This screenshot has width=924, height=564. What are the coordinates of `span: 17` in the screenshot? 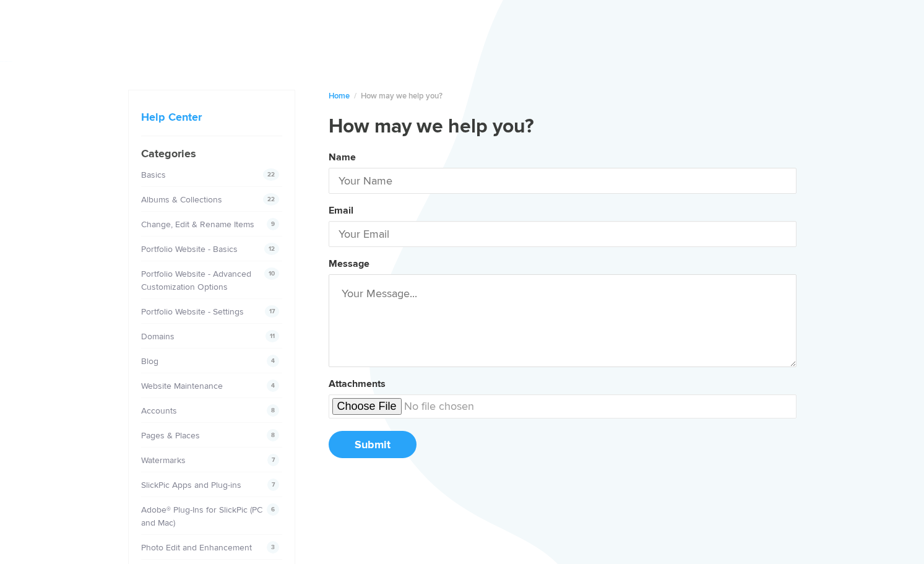 It's located at (272, 311).